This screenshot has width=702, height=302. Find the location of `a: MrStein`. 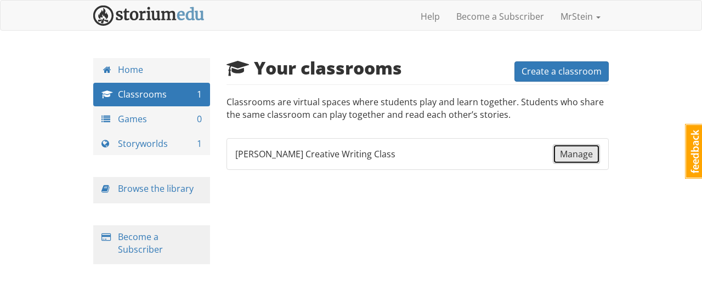

a: MrStein is located at coordinates (580, 16).